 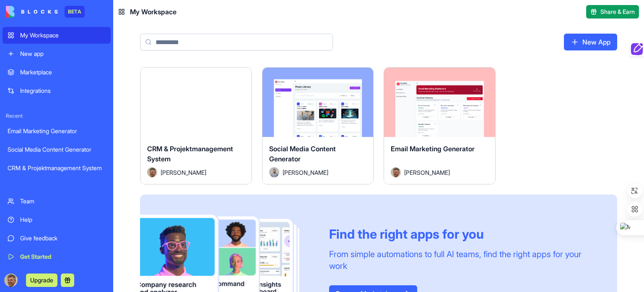 I want to click on div: Give feedback, so click(x=63, y=238).